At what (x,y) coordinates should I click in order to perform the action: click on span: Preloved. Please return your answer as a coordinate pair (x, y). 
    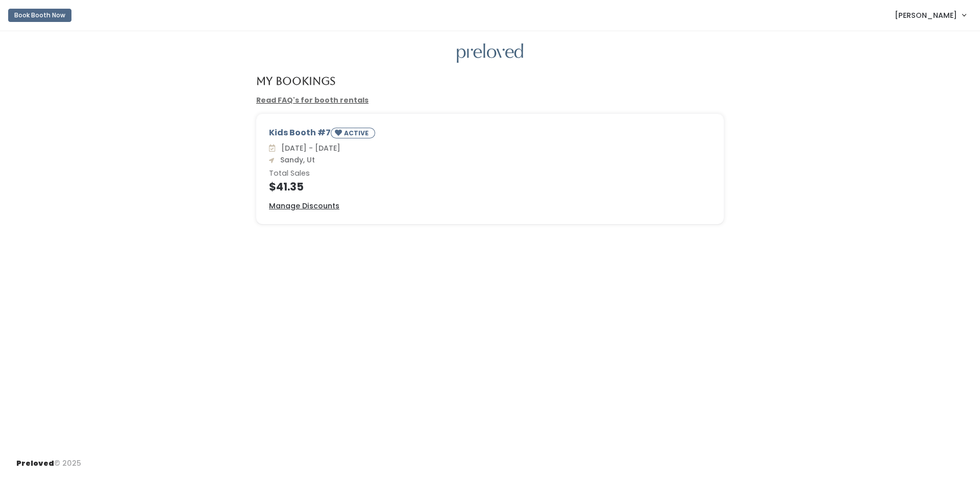
    Looking at the image, I should click on (35, 464).